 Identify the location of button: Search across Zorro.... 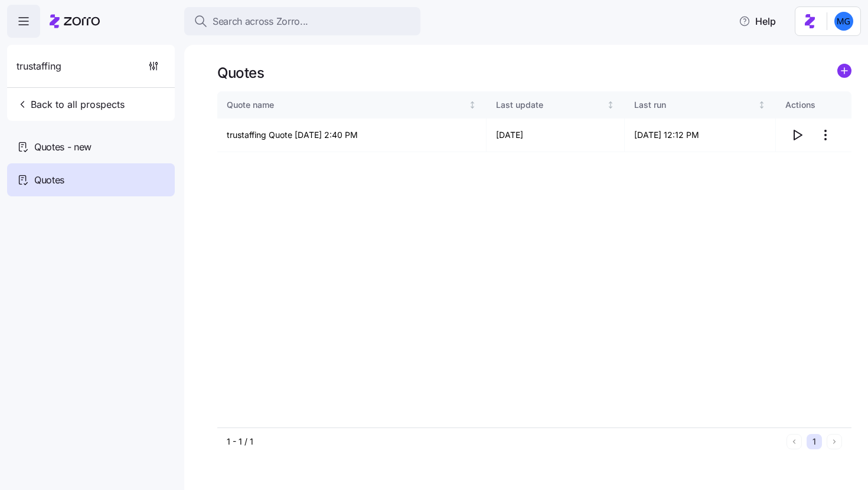
(303, 21).